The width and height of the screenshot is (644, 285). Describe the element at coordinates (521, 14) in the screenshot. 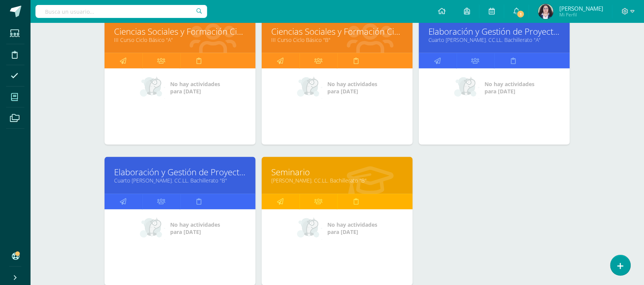

I see `span: 1` at that location.